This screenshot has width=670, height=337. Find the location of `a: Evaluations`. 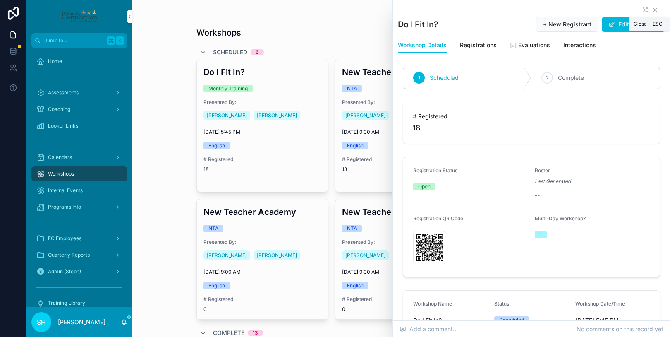

a: Evaluations is located at coordinates (530, 46).